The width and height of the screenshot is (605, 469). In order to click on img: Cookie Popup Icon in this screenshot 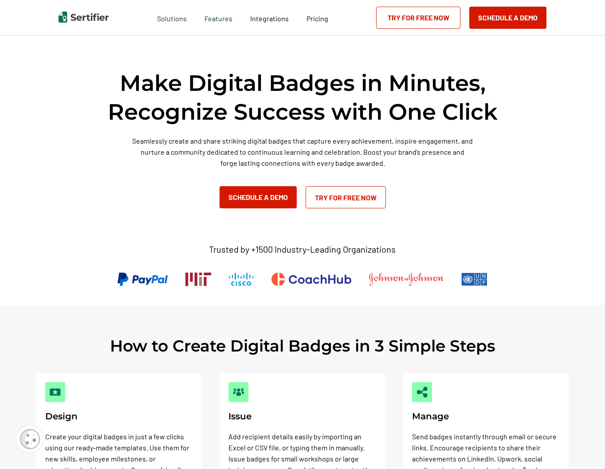, I will do `click(30, 439)`.